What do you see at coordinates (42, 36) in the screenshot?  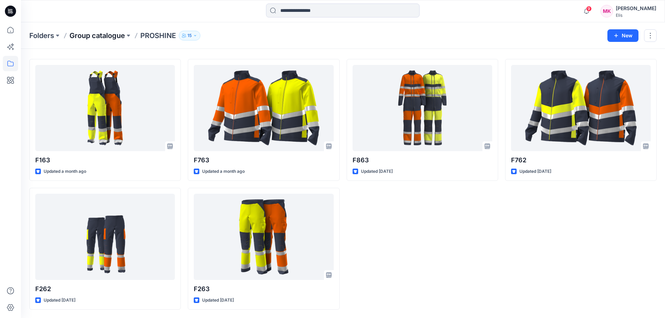 I see `a: Folders` at bounding box center [42, 36].